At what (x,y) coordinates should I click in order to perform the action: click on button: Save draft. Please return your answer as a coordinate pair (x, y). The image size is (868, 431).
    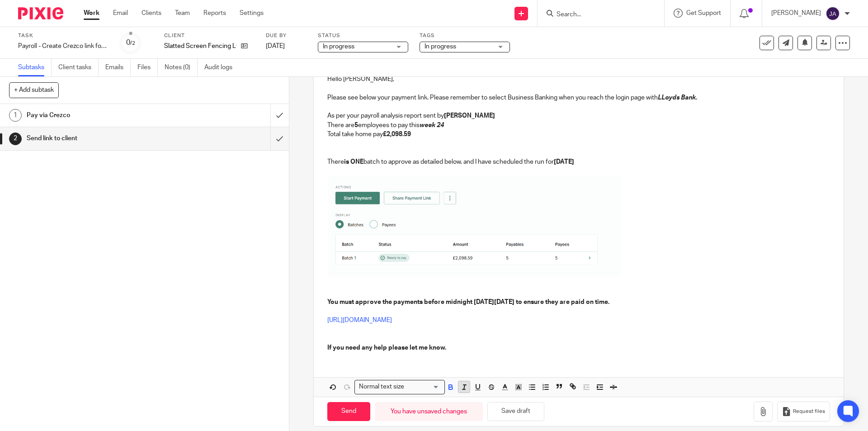
    Looking at the image, I should click on (516, 412).